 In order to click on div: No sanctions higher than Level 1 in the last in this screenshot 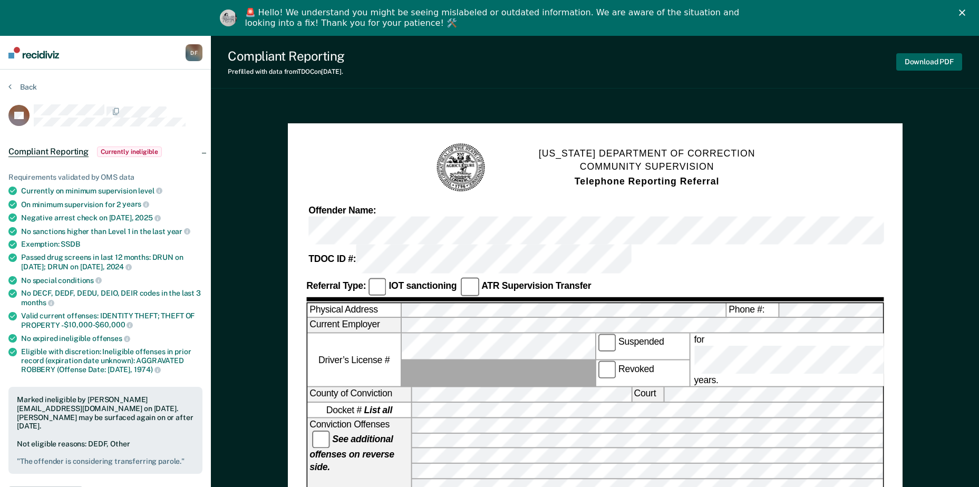, I will do `click(112, 231)`.